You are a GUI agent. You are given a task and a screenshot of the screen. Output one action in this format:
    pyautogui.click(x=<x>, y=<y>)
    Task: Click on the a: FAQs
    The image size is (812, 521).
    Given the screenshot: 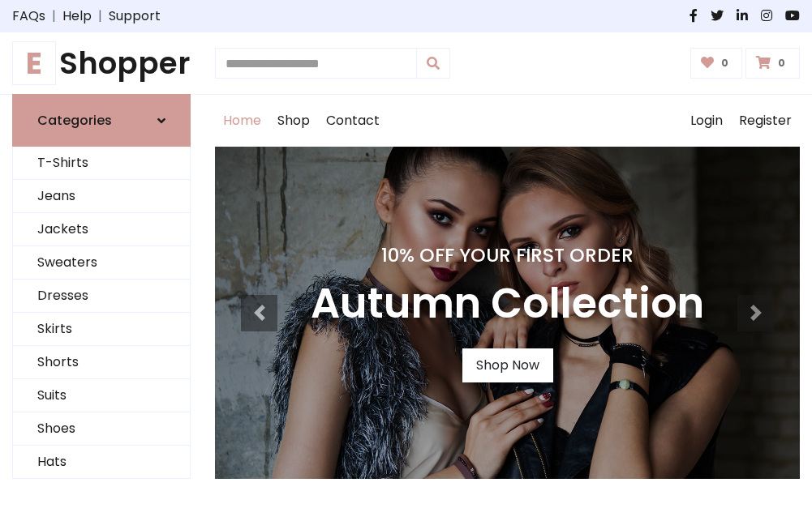 What is the action you would take?
    pyautogui.click(x=28, y=16)
    